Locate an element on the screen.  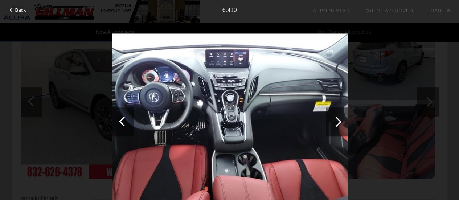
a: Trade-In is located at coordinates (439, 11).